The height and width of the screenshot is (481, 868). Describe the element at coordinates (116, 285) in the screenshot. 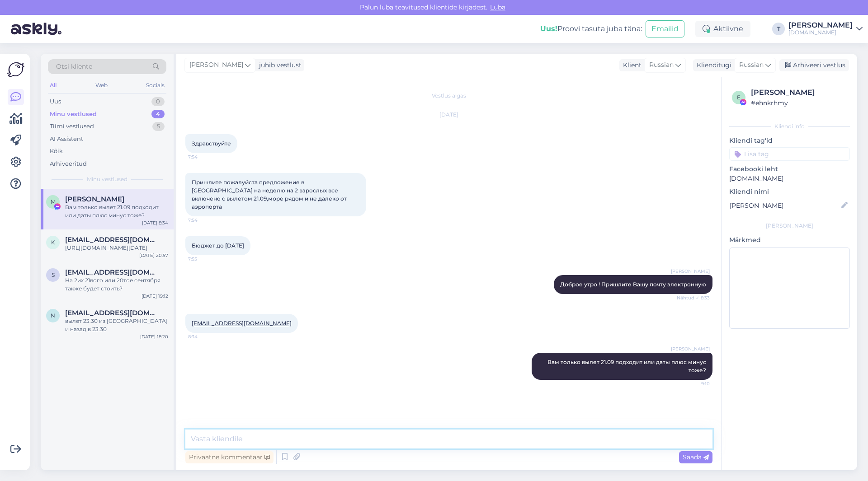

I see `div: На 2их 21вого или 20тое сентября также будет стоить?` at that location.